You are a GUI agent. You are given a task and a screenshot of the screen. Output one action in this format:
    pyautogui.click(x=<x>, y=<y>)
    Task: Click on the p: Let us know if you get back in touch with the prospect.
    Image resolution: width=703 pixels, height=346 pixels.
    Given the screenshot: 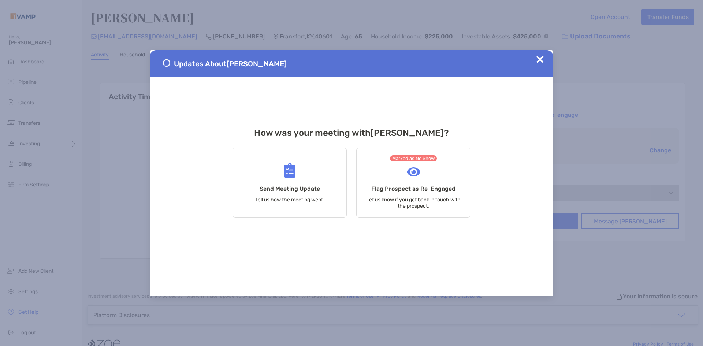 What is the action you would take?
    pyautogui.click(x=414, y=203)
    